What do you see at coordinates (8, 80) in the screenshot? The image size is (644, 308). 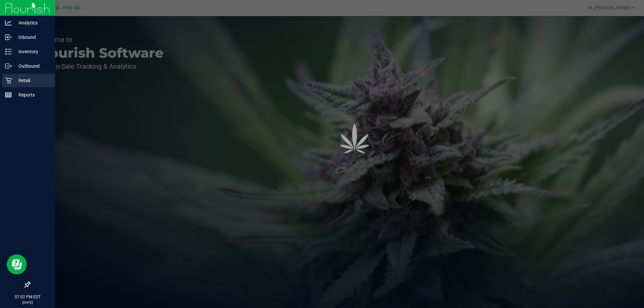 I see `inline-svg: Retail` at bounding box center [8, 80].